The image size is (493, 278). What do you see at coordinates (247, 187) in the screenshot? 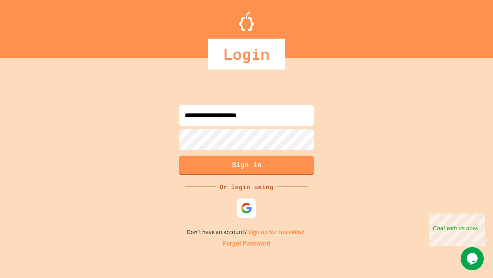
I see `div: Or login using` at bounding box center [247, 187].